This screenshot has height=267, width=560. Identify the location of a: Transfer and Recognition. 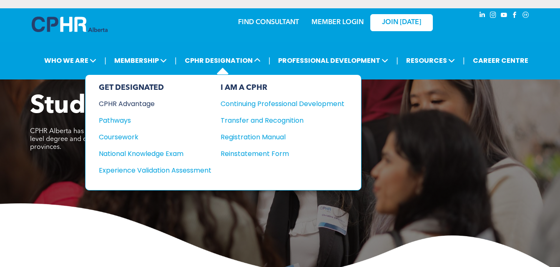
(282, 120).